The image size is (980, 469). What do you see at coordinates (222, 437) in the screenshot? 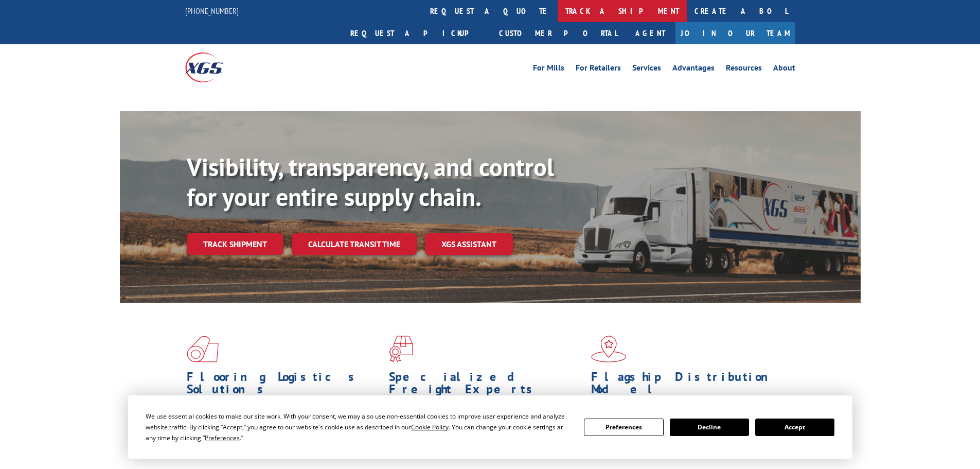
I see `span: Preferences` at bounding box center [222, 437].